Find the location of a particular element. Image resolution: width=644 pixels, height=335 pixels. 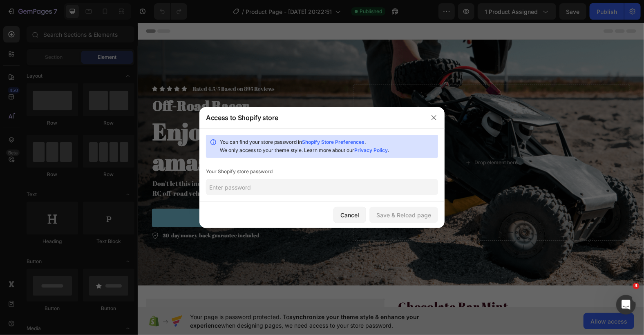

div: Drop element here is located at coordinates (359, 140).